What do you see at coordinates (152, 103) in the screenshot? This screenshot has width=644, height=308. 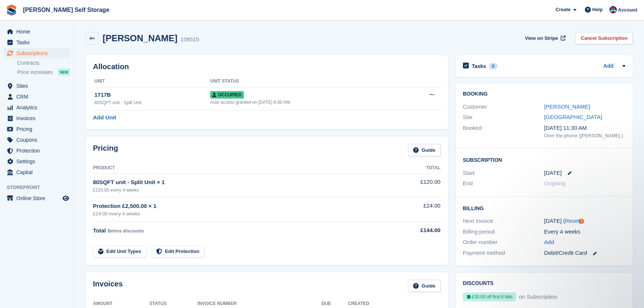 I see `div: 80SQFT unit - Split Unit` at bounding box center [152, 103].